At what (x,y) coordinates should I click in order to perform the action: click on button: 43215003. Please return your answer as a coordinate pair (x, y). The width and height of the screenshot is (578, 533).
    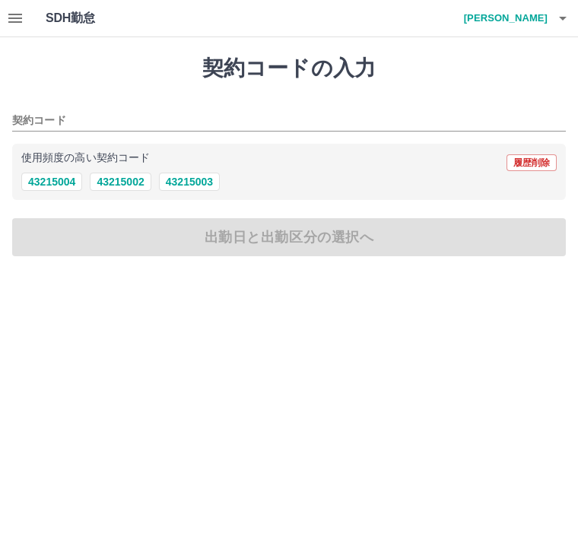
    Looking at the image, I should click on (189, 182).